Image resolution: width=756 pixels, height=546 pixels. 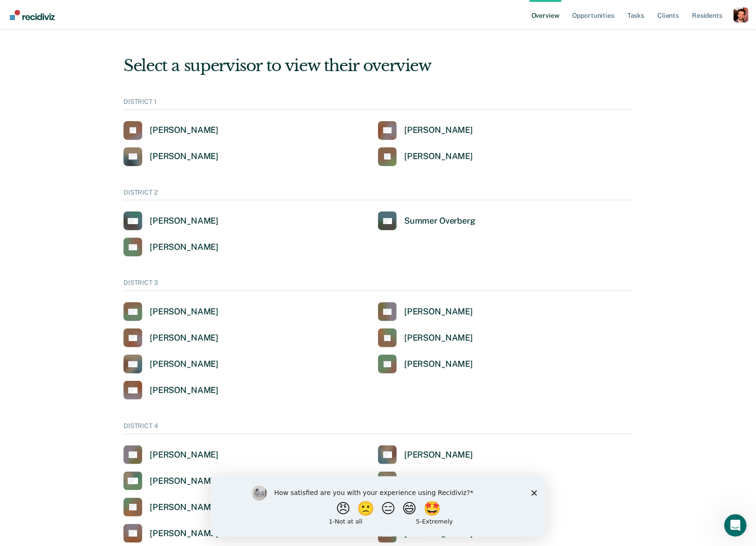 I want to click on div: Close survey, so click(x=324, y=17).